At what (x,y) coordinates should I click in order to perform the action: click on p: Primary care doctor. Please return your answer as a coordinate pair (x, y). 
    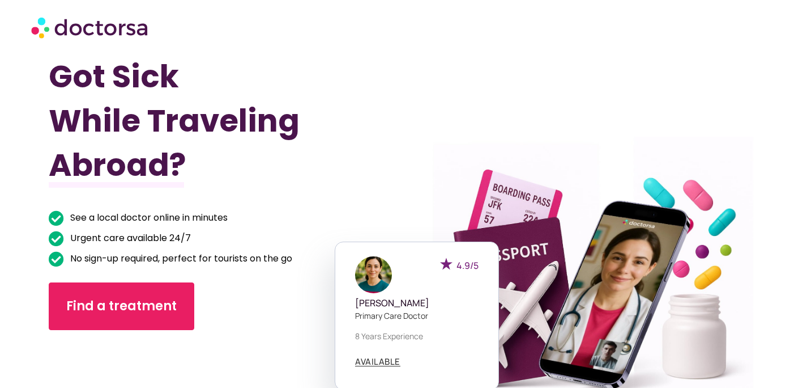
    Looking at the image, I should click on (417, 315).